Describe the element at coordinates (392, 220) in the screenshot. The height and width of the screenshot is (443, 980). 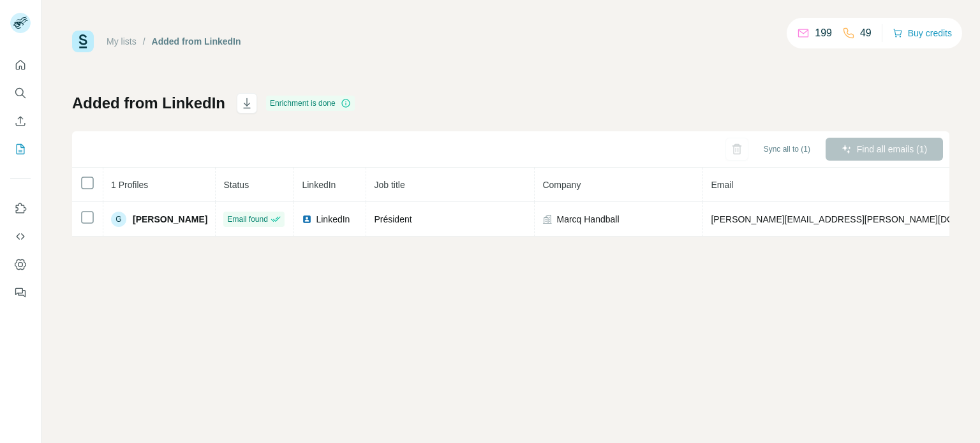
I see `span: Président` at that location.